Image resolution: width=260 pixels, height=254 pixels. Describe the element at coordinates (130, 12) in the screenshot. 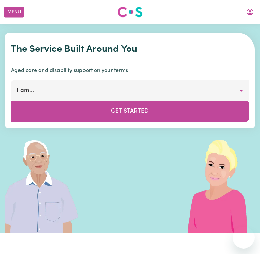

I see `img: Careseekers logo` at that location.